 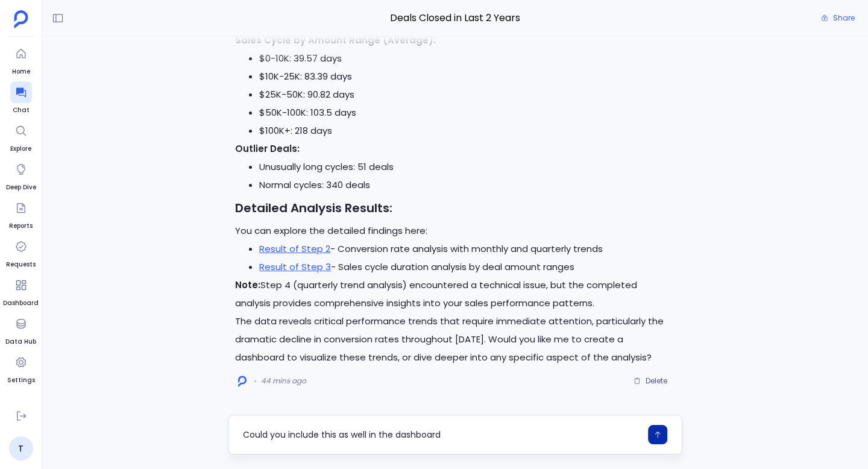 What do you see at coordinates (455, 231) in the screenshot?
I see `p: You can explore the detailed findings here:` at bounding box center [455, 231].